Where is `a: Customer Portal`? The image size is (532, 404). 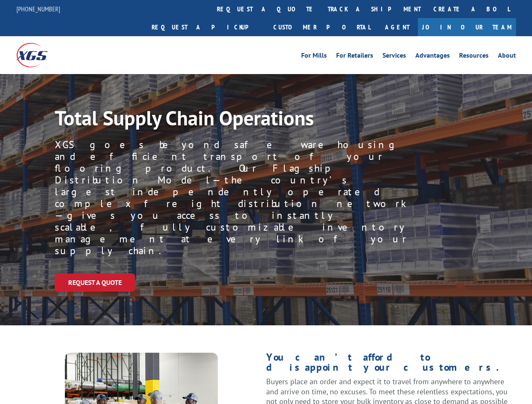
a: Customer Portal is located at coordinates (322, 27).